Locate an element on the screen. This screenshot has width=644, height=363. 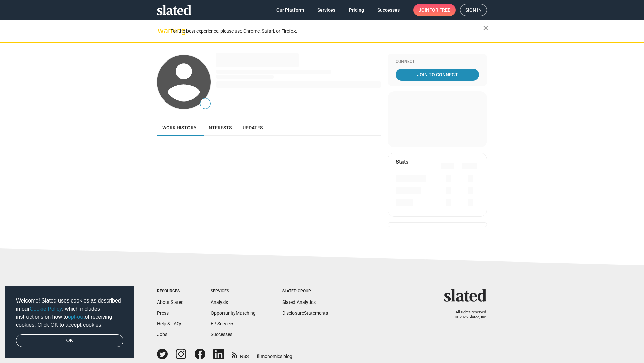
a: Cookie Policy is located at coordinates (46, 308).